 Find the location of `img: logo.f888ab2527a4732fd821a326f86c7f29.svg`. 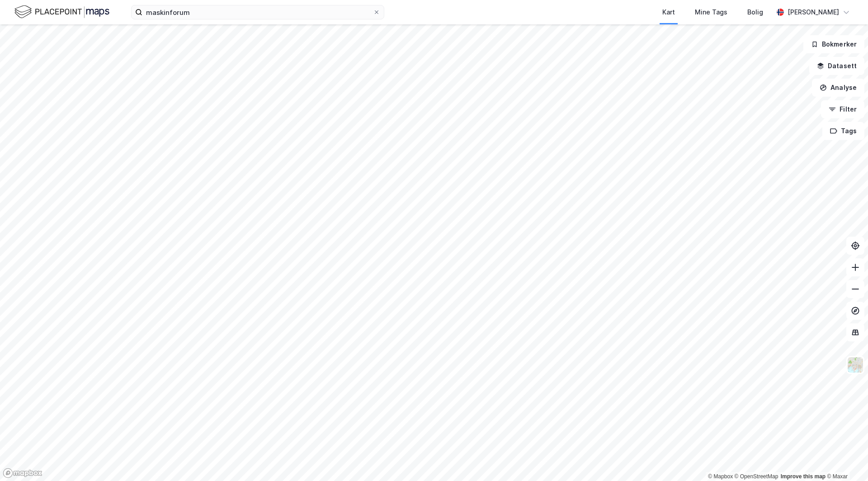

img: logo.f888ab2527a4732fd821a326f86c7f29.svg is located at coordinates (62, 12).